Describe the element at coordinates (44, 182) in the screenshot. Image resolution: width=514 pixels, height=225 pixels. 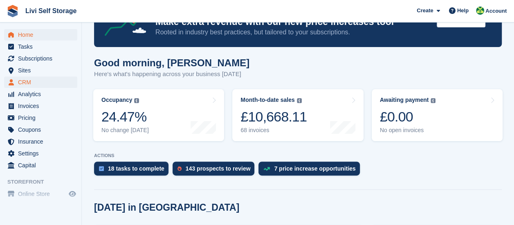
I see `span: Storefront` at that location.